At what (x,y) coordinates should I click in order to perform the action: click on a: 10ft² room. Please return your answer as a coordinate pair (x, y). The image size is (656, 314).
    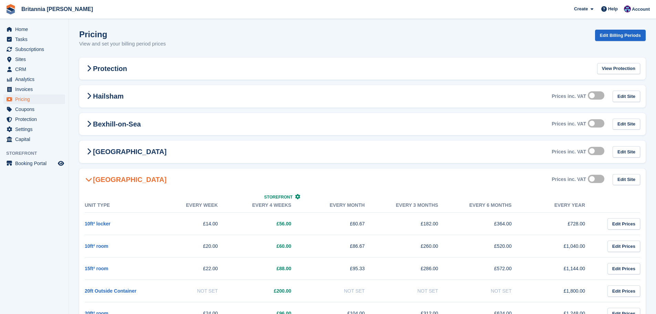
    Looking at the image, I should click on (96, 246).